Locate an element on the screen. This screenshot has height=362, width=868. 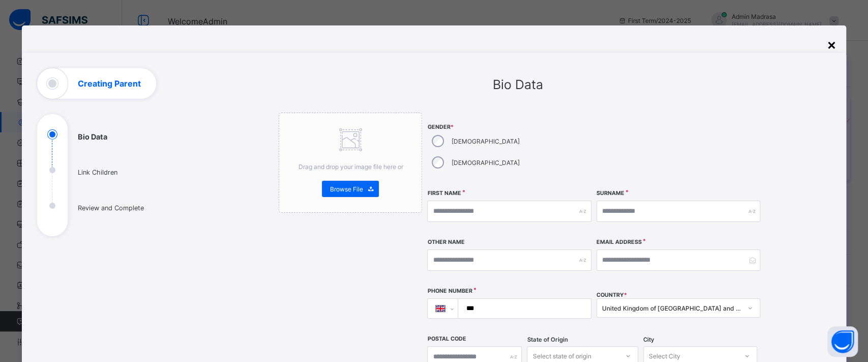
span: Browse File is located at coordinates (346, 189).